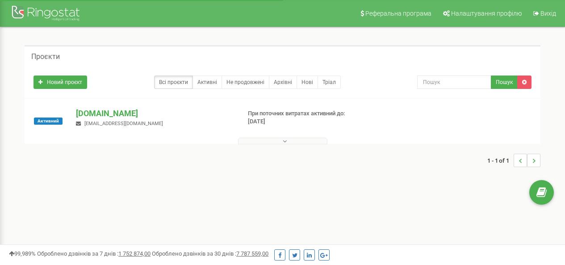  I want to click on span: Налаштування профілю, so click(486, 13).